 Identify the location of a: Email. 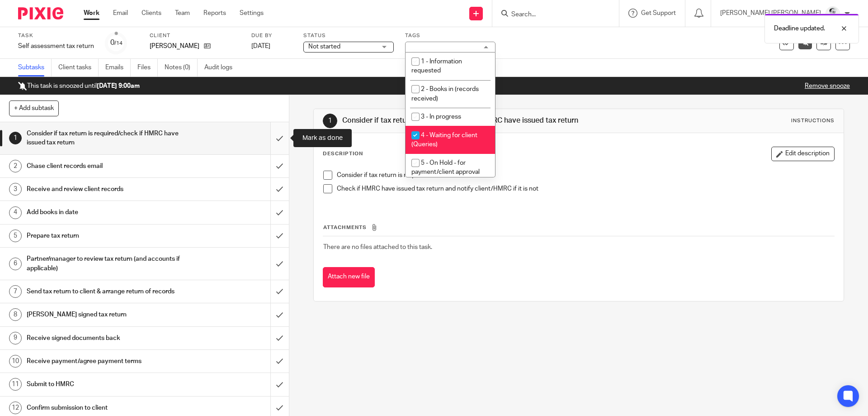
(120, 13).